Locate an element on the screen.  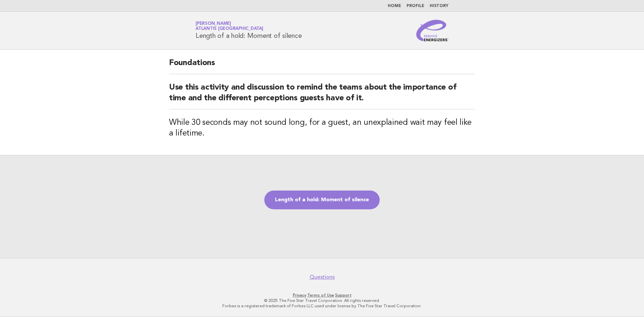
a: History is located at coordinates (439, 6).